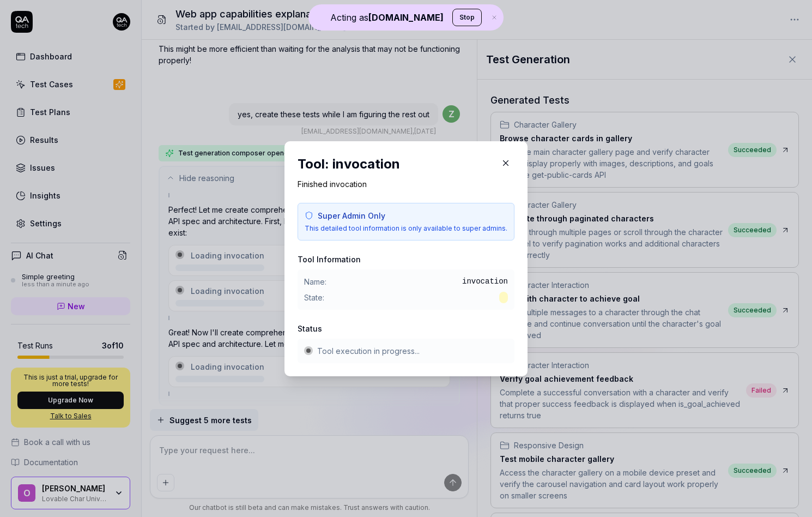 The image size is (812, 517). Describe the element at coordinates (506, 163) in the screenshot. I see `button: Close Modal` at that location.